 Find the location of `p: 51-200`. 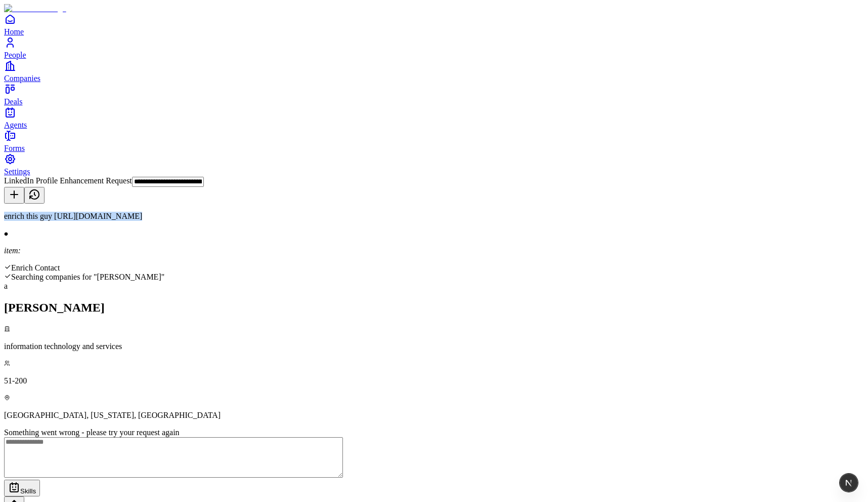

p: 51-200 is located at coordinates (434, 381).